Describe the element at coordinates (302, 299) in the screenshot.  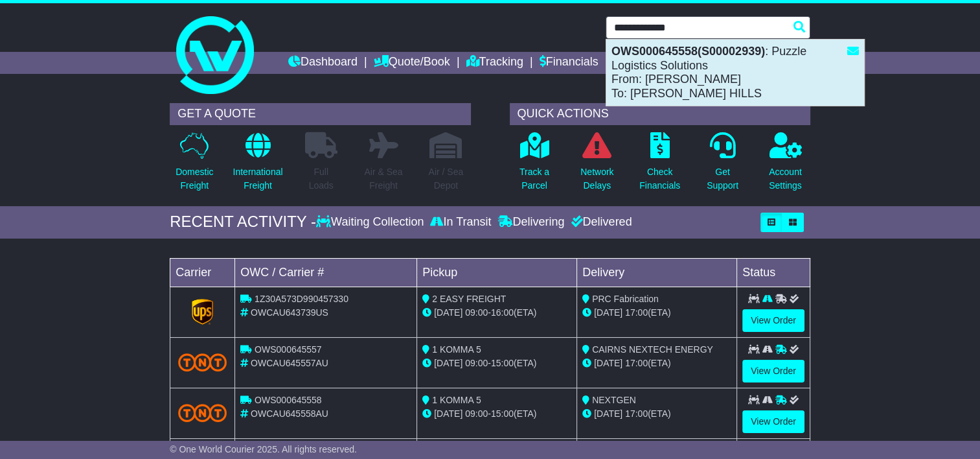
I see `span: 1Z30A573D990457330` at that location.